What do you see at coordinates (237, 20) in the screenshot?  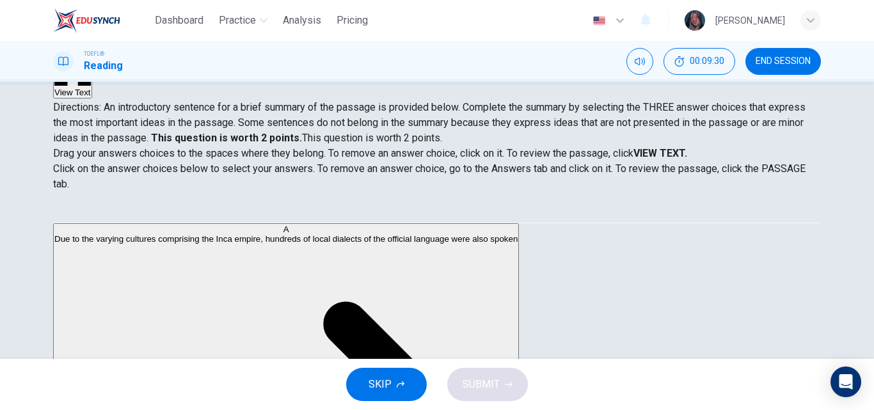 I see `span: Practice` at bounding box center [237, 20].